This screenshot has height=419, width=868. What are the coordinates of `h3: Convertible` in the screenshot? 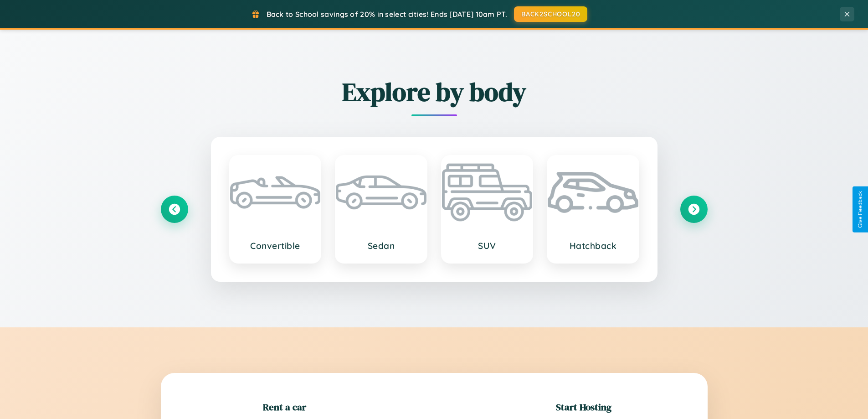 It's located at (275, 246).